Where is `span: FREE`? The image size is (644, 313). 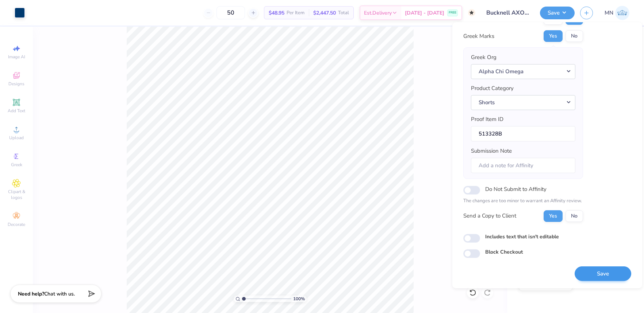 span: FREE is located at coordinates (452, 13).